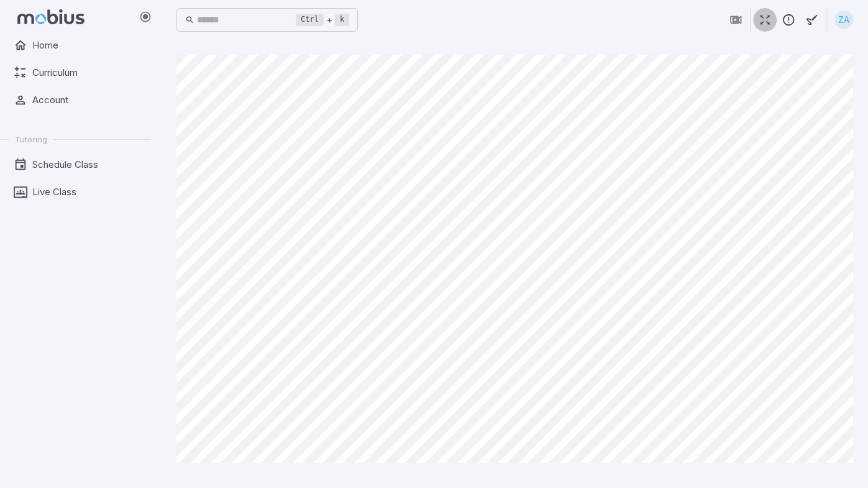 The width and height of the screenshot is (868, 488). What do you see at coordinates (87, 100) in the screenshot?
I see `span: Account` at bounding box center [87, 100].